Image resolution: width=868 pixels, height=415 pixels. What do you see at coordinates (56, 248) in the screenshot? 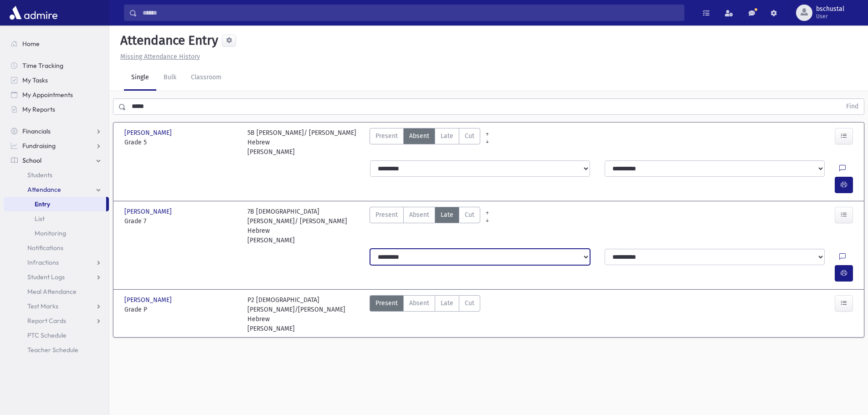
I see `a: Notifications` at bounding box center [56, 248].